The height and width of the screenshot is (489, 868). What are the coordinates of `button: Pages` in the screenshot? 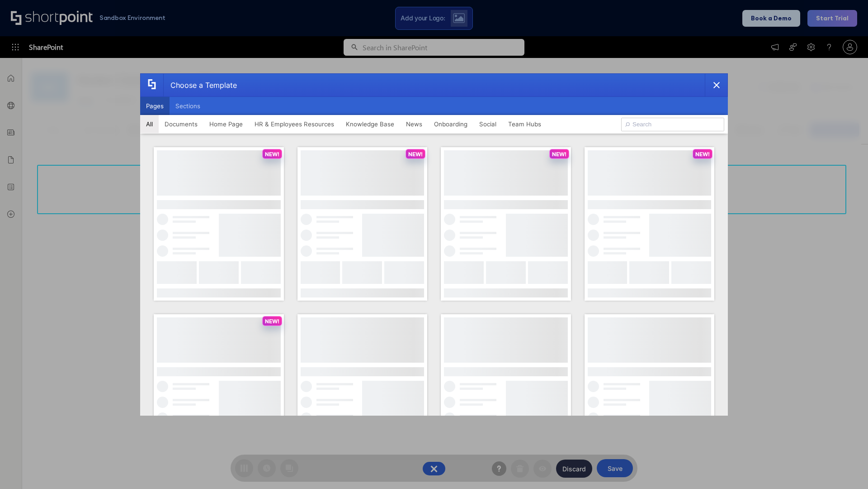 It's located at (154, 106).